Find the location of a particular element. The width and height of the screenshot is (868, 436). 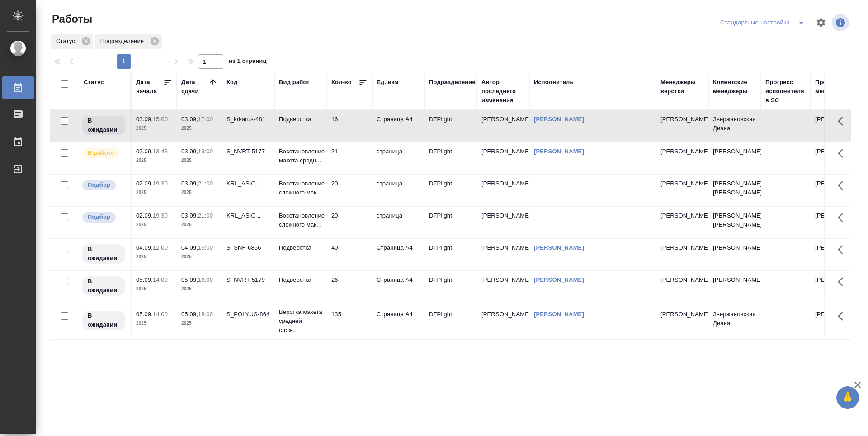

span: из 1 страниц is located at coordinates (248, 62).